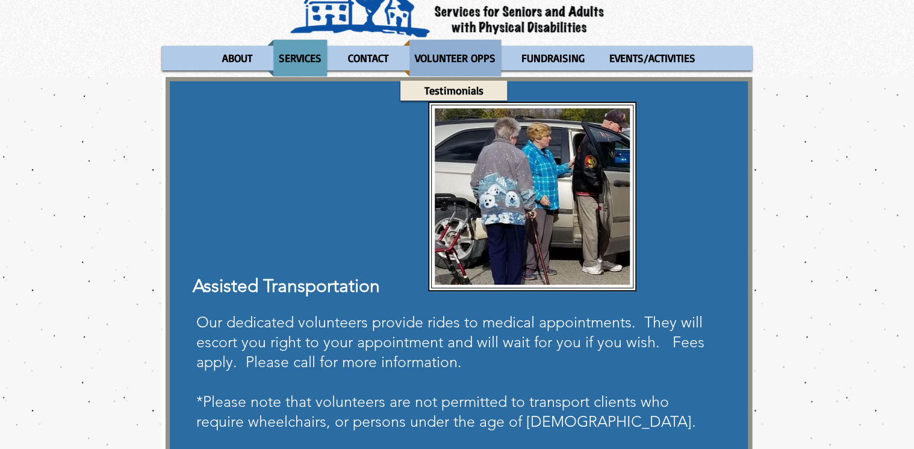  I want to click on a: ABOUT, so click(237, 58).